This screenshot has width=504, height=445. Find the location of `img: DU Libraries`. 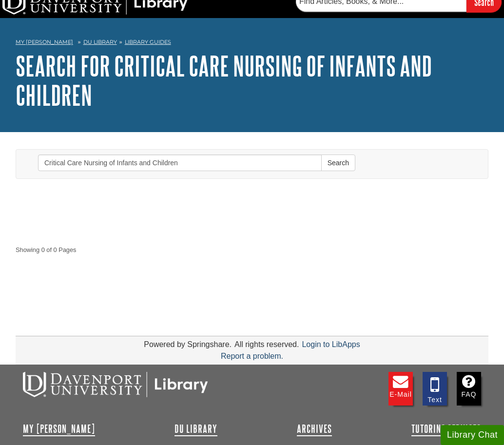

img: DU Libraries is located at coordinates (115, 385).